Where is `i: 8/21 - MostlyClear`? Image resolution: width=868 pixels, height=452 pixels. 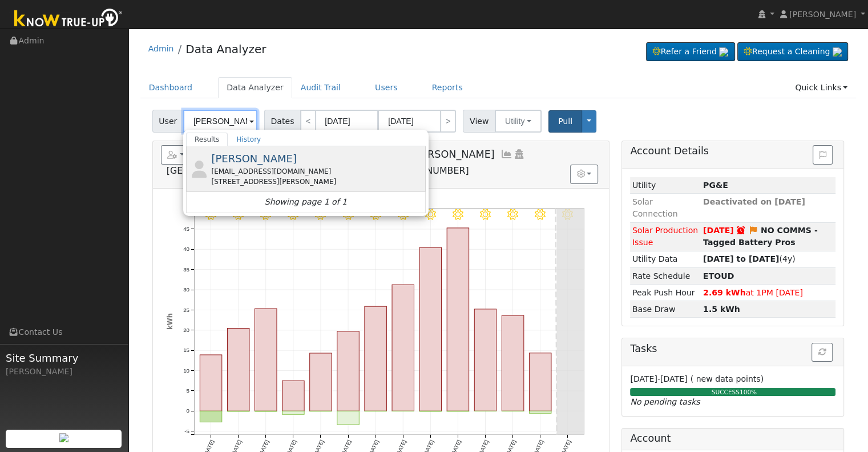 i: 8/21 - MostlyClear is located at coordinates (375, 214).